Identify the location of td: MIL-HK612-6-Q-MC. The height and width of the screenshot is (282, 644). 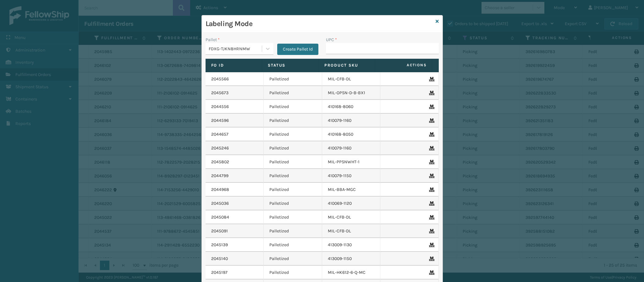
(351, 272).